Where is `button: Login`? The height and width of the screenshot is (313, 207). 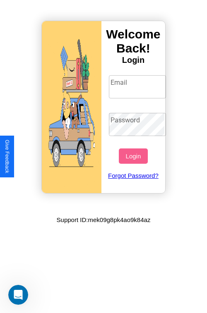
button: Login is located at coordinates (133, 156).